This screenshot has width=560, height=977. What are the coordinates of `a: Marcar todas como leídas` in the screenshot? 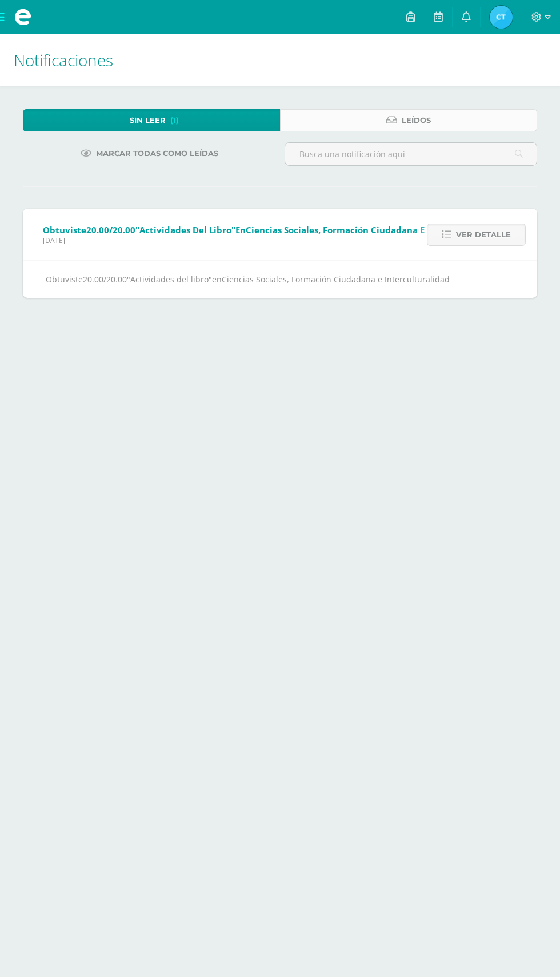 It's located at (149, 153).